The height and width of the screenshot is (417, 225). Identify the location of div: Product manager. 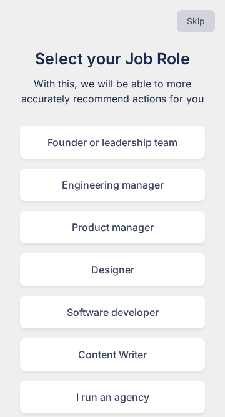
(112, 227).